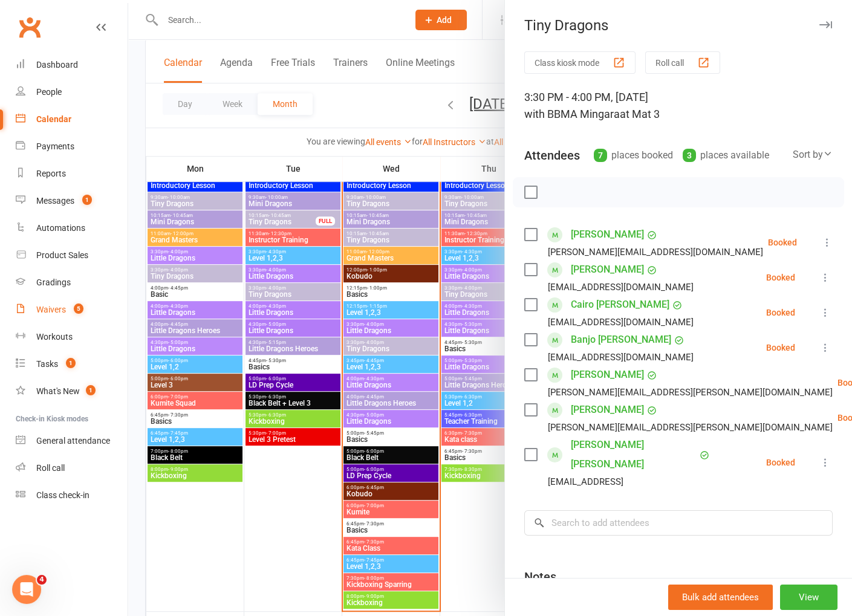 This screenshot has height=616, width=852. What do you see at coordinates (720, 597) in the screenshot?
I see `button: Bulk add attendees` at bounding box center [720, 597].